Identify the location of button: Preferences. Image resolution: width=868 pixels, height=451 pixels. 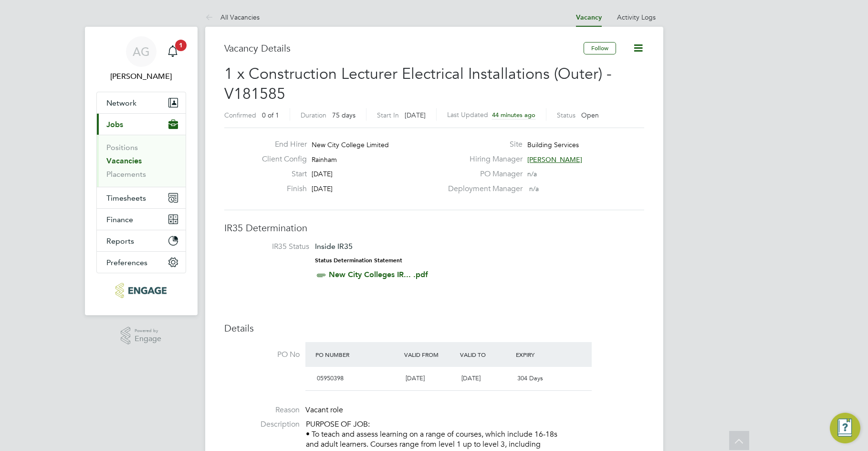
(141, 262).